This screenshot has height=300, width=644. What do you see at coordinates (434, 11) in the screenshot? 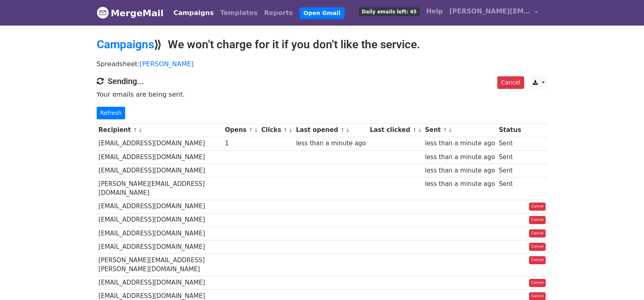
I see `a: Help` at bounding box center [434, 11].